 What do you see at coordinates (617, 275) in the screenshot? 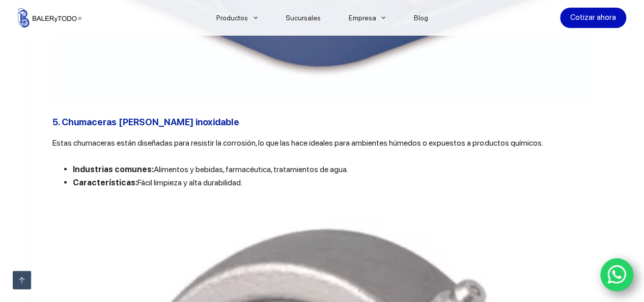
I see `a: WhatsApp` at bounding box center [617, 275].